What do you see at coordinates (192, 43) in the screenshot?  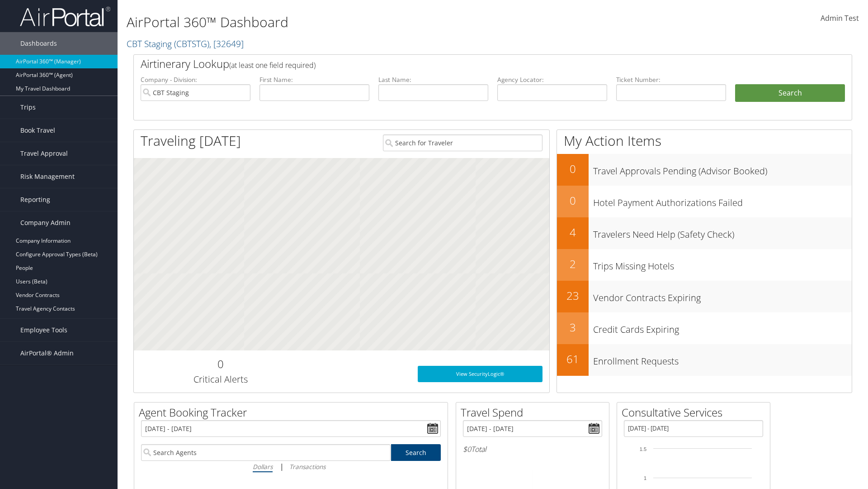 I see `span: ( CBTSTG )` at bounding box center [192, 43].